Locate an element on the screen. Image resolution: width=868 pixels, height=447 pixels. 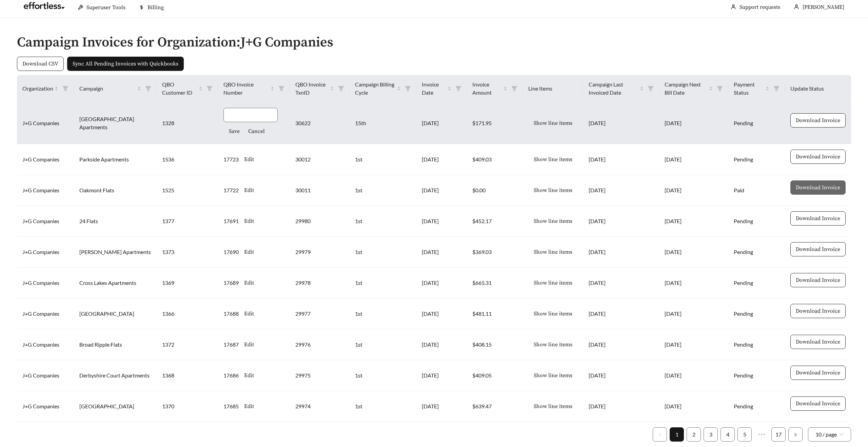
span: left is located at coordinates (660, 435).